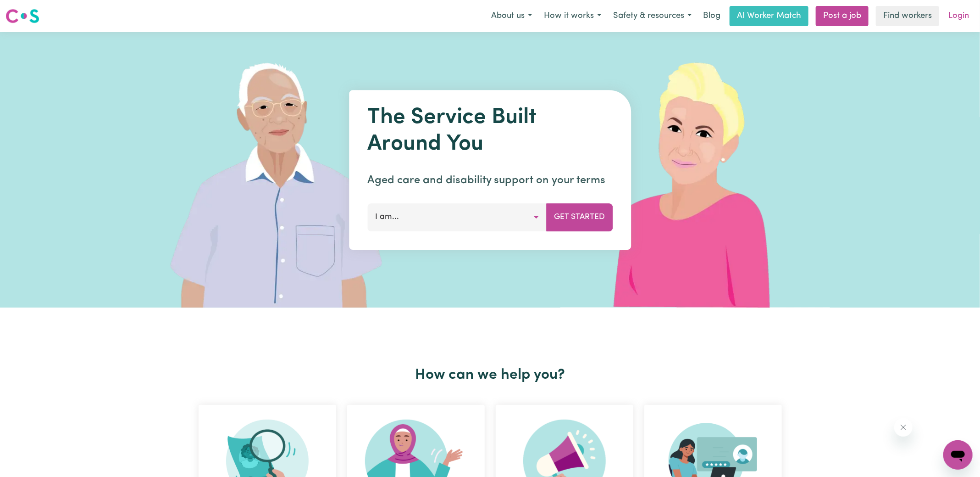 The height and width of the screenshot is (477, 980). What do you see at coordinates (712, 16) in the screenshot?
I see `a: Blog` at bounding box center [712, 16].